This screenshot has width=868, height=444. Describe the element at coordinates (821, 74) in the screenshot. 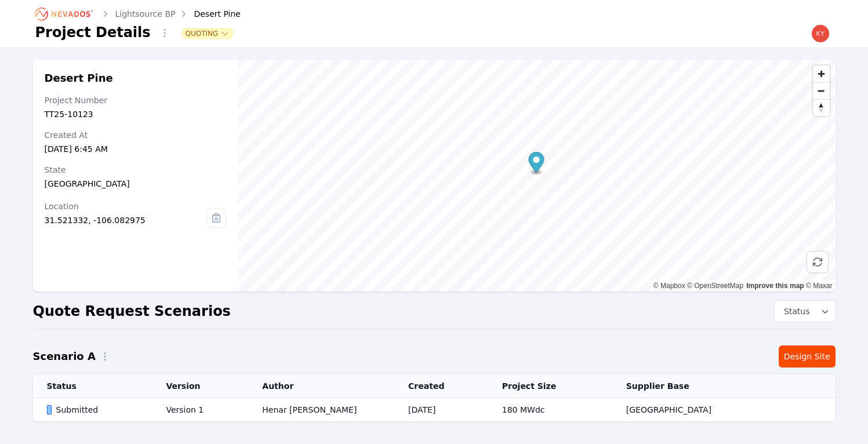

I see `span: Zoom in` at that location.